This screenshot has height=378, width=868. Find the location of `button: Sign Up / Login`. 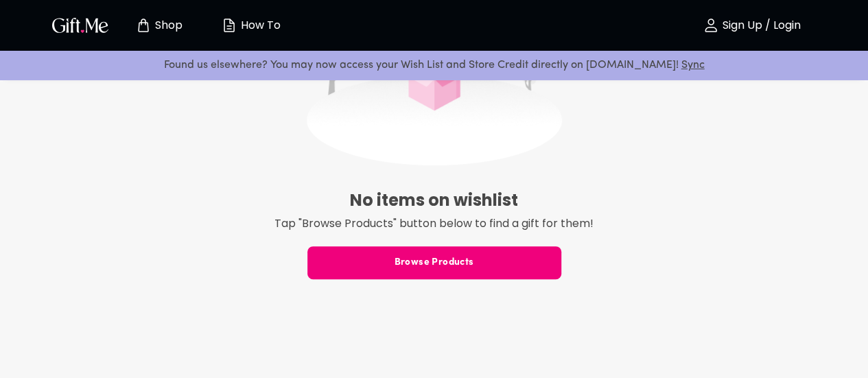

button: Sign Up / Login is located at coordinates (751, 25).